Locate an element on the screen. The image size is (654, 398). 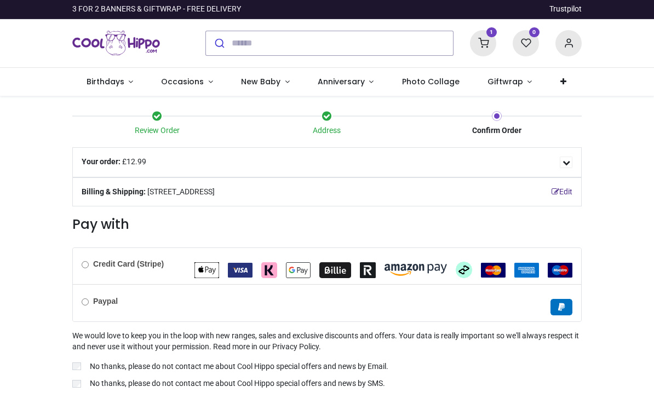
img: Afterpay Clearpay is located at coordinates (464, 270).